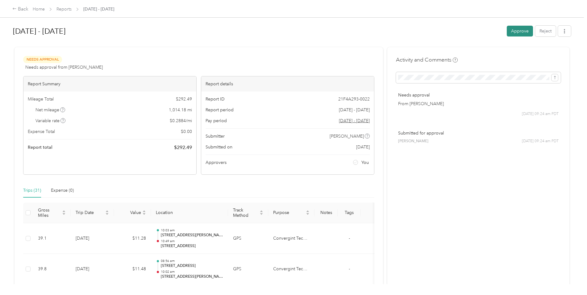 The width and height of the screenshot is (587, 295). Describe the element at coordinates (354, 99) in the screenshot. I see `span: 21F4A293-0022` at that location.